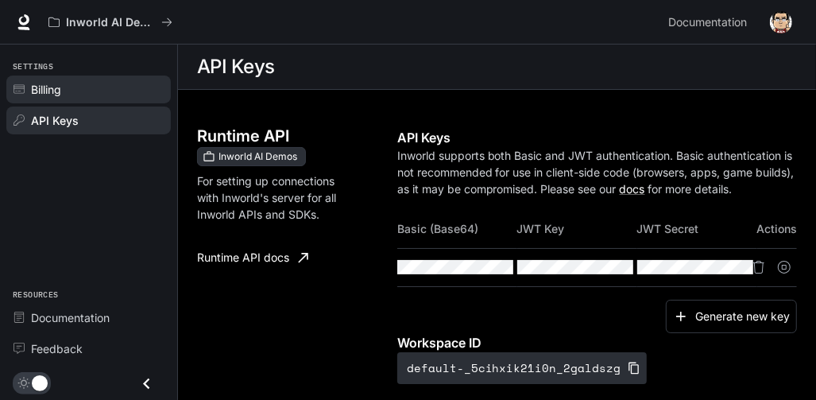  What do you see at coordinates (457, 229) in the screenshot?
I see `th: Basic (Base64)` at bounding box center [457, 229].